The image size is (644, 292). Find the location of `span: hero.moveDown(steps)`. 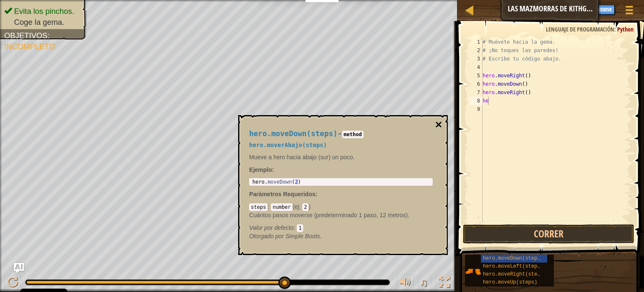

span: hero.moveDown(steps) is located at coordinates (293, 134).